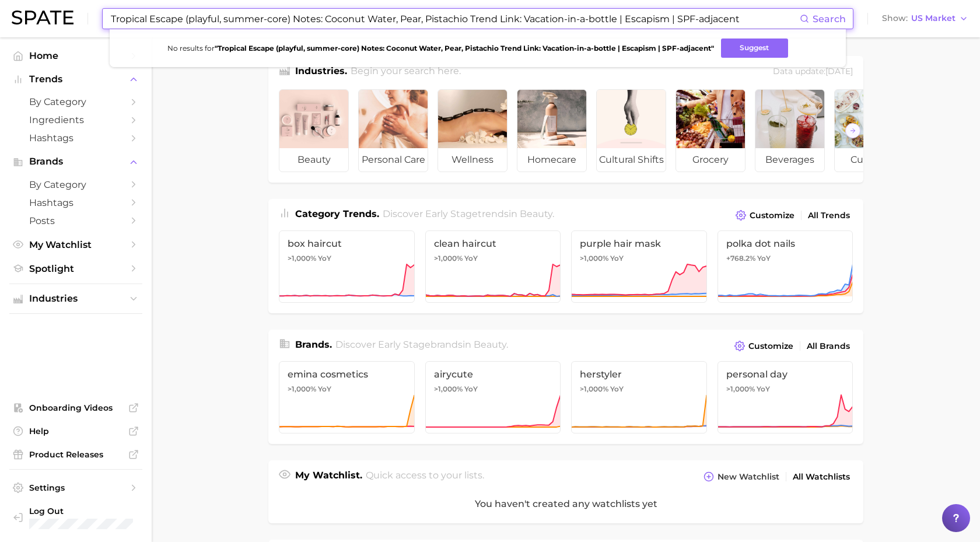 The height and width of the screenshot is (542, 980). I want to click on a: Ingredients, so click(76, 119).